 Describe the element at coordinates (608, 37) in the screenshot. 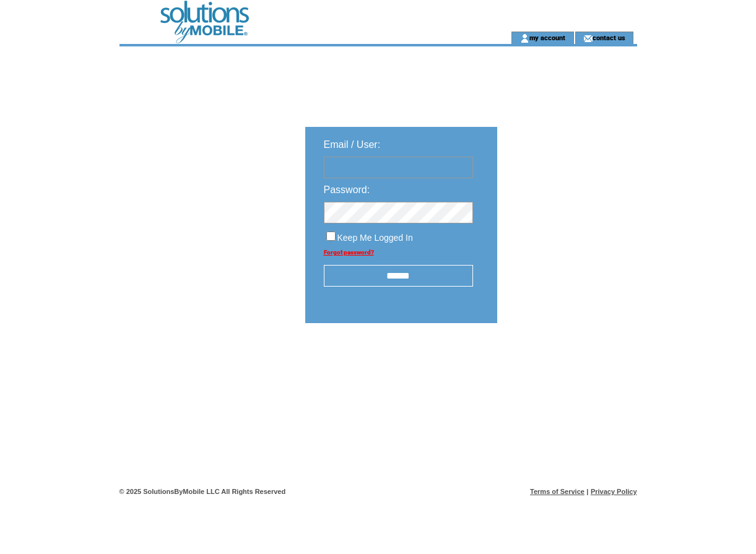

I see `a: contact us` at that location.